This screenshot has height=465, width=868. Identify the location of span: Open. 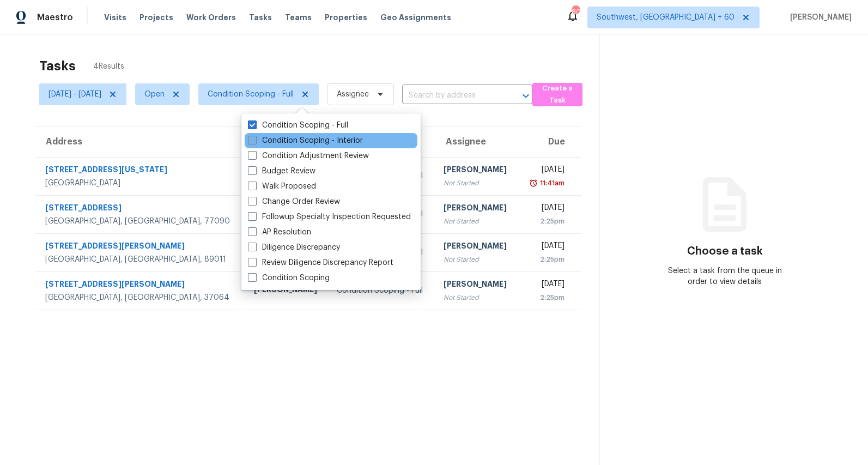
(155, 95).